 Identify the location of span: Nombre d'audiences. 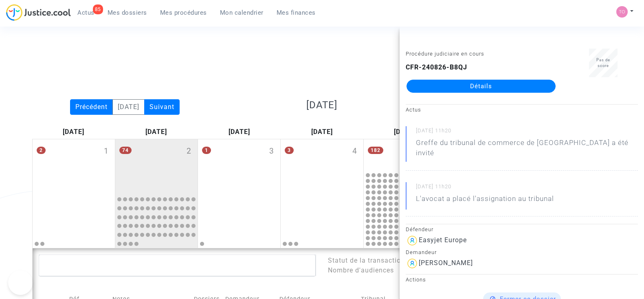
(361, 270).